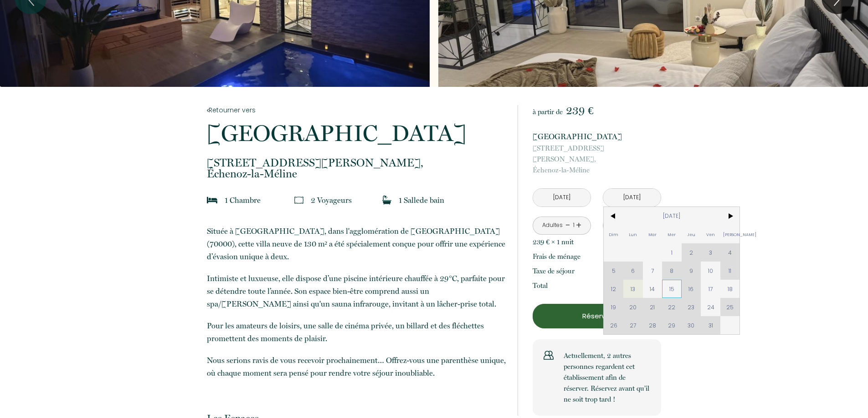  What do you see at coordinates (573, 225) in the screenshot?
I see `div: 1` at bounding box center [573, 225].